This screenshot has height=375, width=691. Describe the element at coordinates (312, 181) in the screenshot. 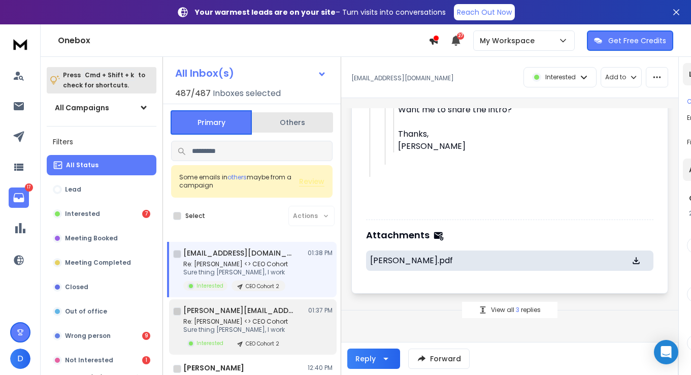

I see `button: Review` at that location.